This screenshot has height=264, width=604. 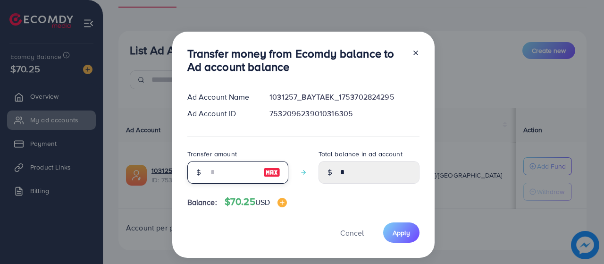 I want to click on div: Ad Account ID, so click(x=221, y=113).